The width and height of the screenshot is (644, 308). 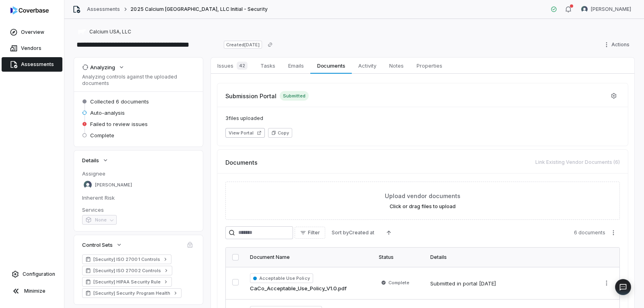 What do you see at coordinates (314, 233) in the screenshot?
I see `span: Filter` at bounding box center [314, 233].